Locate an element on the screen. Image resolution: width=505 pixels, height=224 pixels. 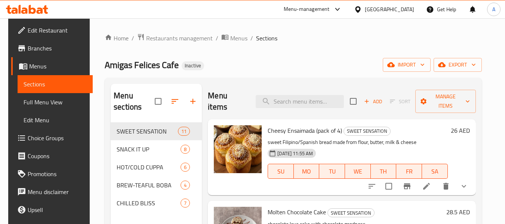
a: Upsell is located at coordinates (52, 210).